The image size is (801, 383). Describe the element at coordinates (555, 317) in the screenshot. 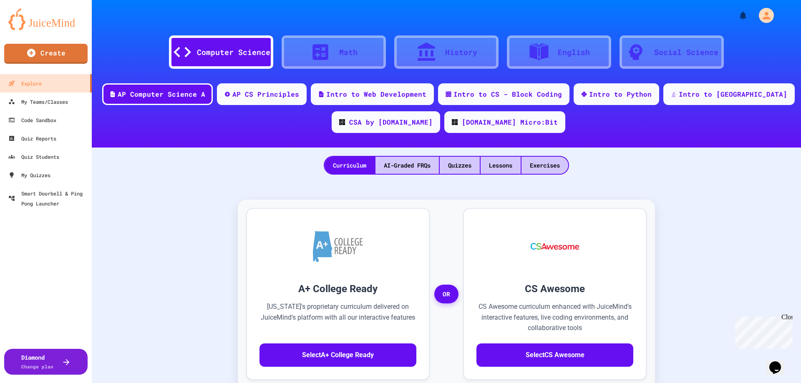

I see `p: CS Awesome curriculum enhanced with JuiceMind's interactive features, live coding environments, a...` at that location.